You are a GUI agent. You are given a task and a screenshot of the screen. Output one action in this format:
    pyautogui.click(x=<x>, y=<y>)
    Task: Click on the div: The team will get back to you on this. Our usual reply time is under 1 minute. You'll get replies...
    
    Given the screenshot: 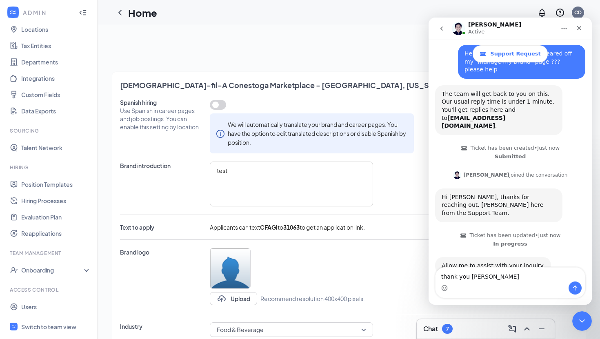 What is the action you would take?
    pyautogui.click(x=70, y=93)
    